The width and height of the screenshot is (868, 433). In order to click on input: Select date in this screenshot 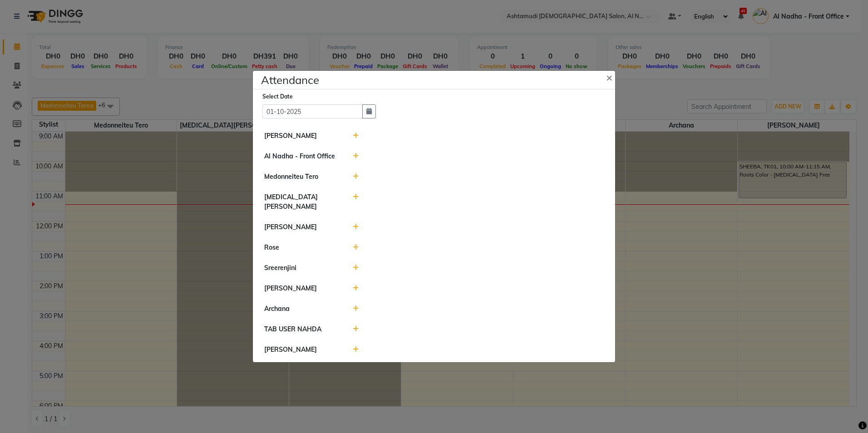, I will do `click(312, 111)`.